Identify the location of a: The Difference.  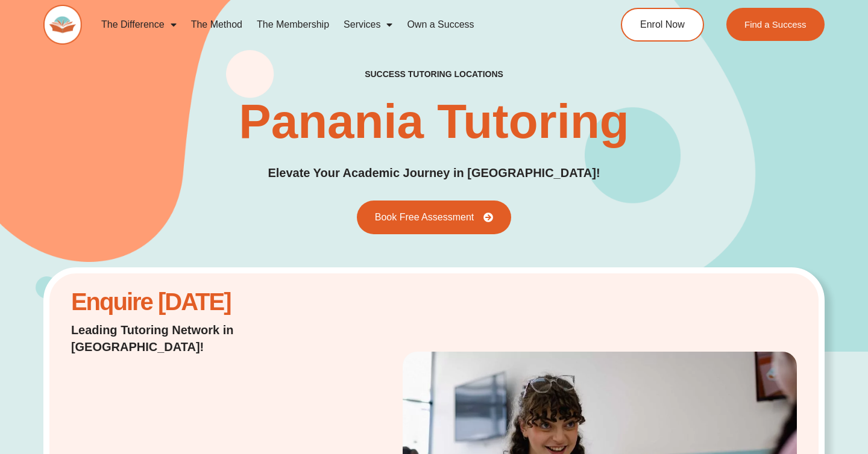
(139, 25).